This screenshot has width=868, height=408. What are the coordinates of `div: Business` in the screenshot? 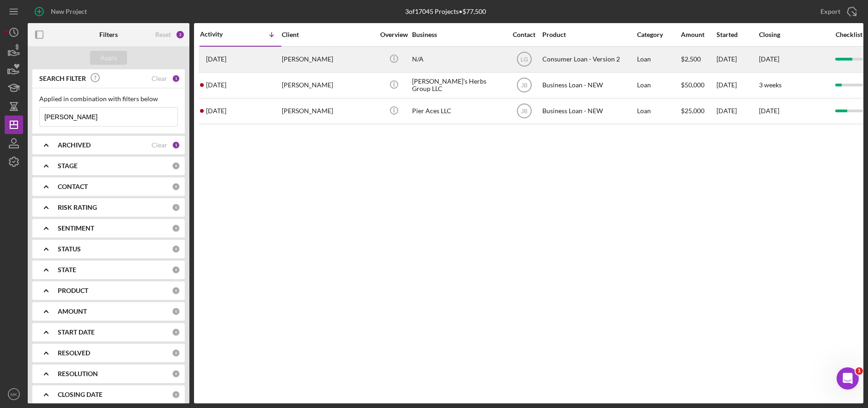 It's located at (458, 35).